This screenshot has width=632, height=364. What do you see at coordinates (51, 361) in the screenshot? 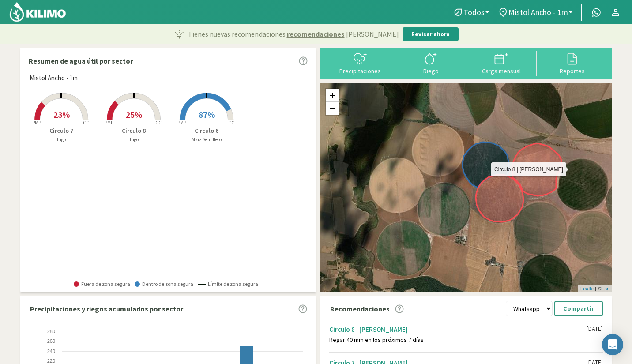
I see `text: 220` at bounding box center [51, 361].